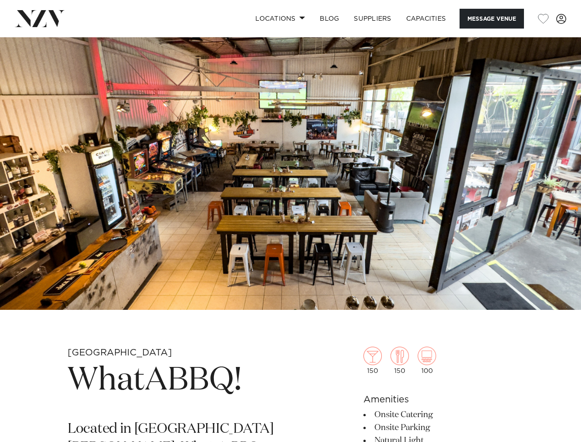  What do you see at coordinates (280, 18) in the screenshot?
I see `a: Locations` at bounding box center [280, 18].